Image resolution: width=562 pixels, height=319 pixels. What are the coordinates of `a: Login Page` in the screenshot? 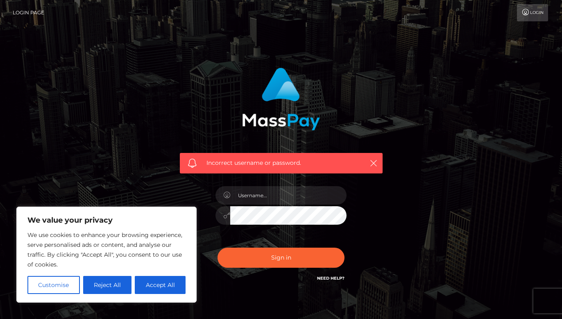 It's located at (28, 13).